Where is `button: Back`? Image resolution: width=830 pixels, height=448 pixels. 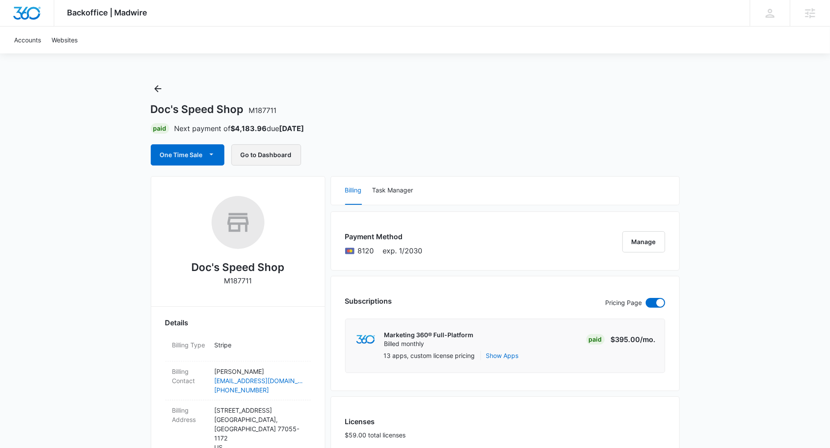 button: Back is located at coordinates (158, 89).